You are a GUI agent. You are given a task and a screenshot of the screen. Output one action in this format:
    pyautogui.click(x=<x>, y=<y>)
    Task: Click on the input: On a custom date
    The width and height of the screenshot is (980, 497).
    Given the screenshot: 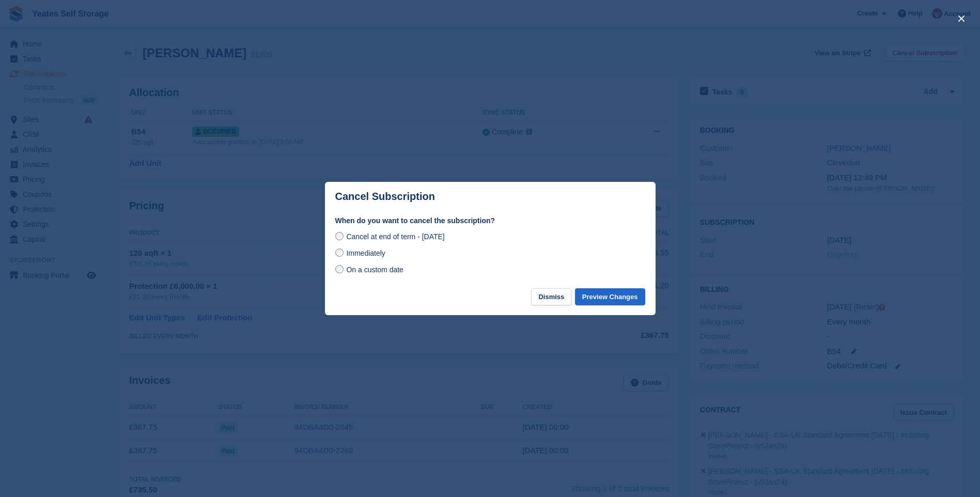 What is the action you would take?
    pyautogui.click(x=340, y=269)
    